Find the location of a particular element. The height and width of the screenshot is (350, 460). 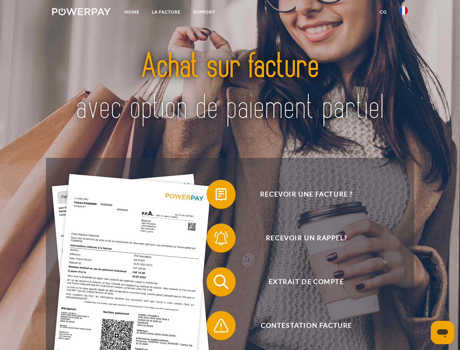

span: Contestation Facture is located at coordinates (307, 326).